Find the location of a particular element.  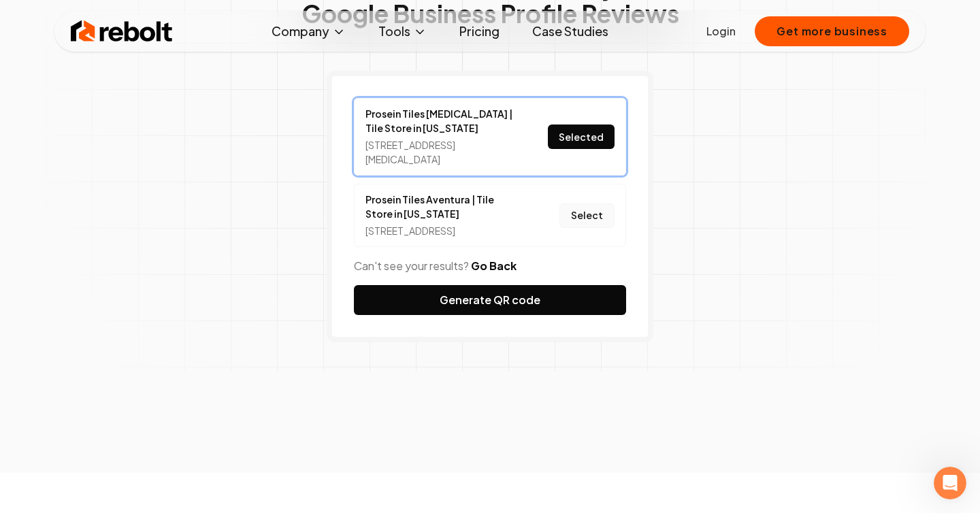

p: Can't see your results? is located at coordinates (490, 266).